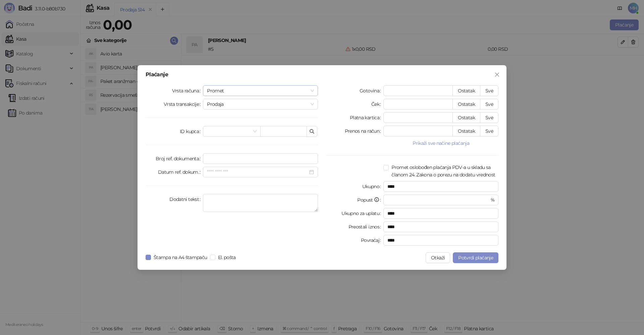  Describe the element at coordinates (261, 104) in the screenshot. I see `span: Prodaja` at that location.